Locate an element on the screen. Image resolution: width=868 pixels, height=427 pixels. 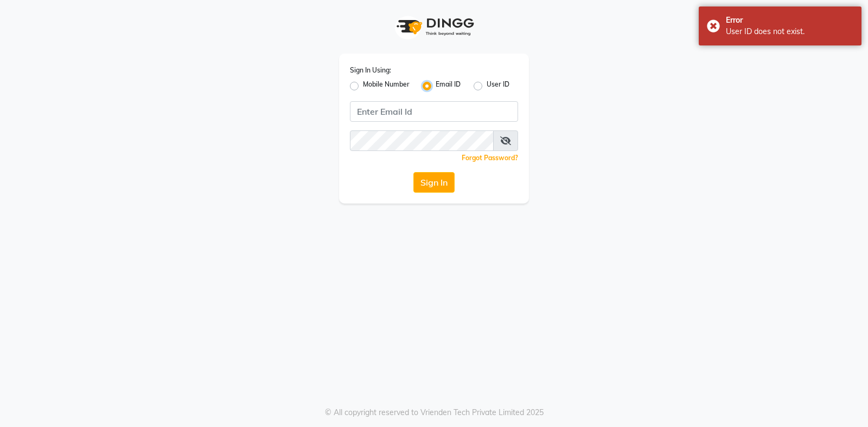
a: Forgot Password? is located at coordinates (489, 158).